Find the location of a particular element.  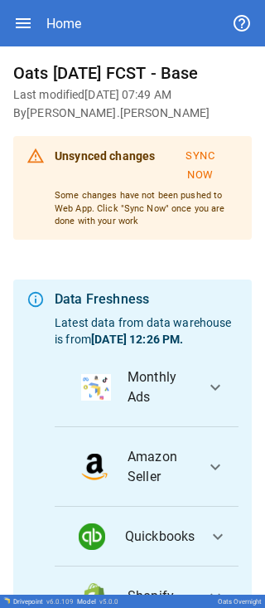

div: Data Freshness is located at coordinates (147, 299).